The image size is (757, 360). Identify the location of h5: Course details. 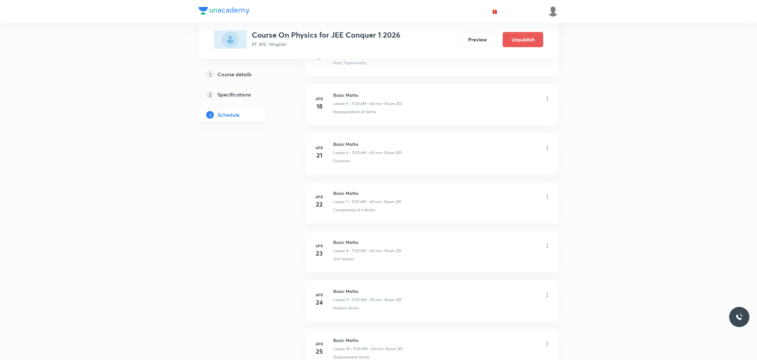
(234, 74).